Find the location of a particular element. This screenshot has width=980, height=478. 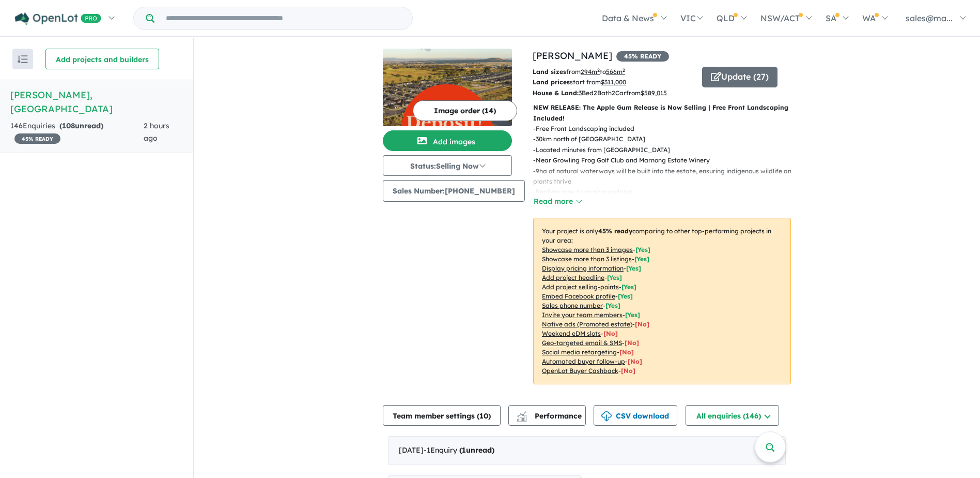

button: Team member settings (10) is located at coordinates (442, 415).